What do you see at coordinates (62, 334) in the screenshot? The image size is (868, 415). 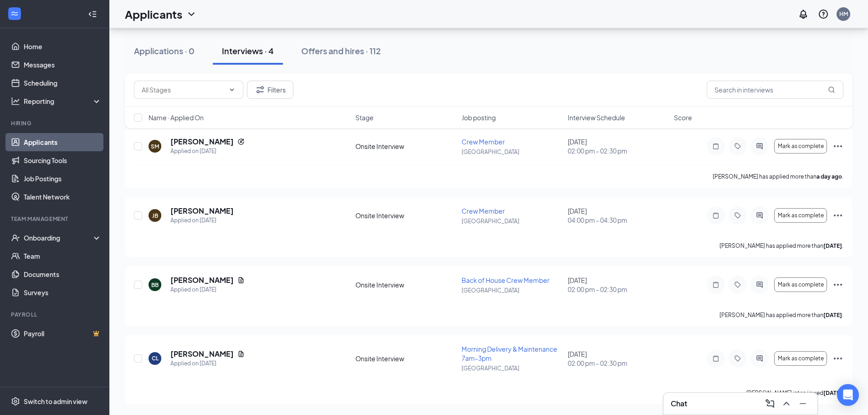 I see `a: PayrollCrown` at bounding box center [62, 334].